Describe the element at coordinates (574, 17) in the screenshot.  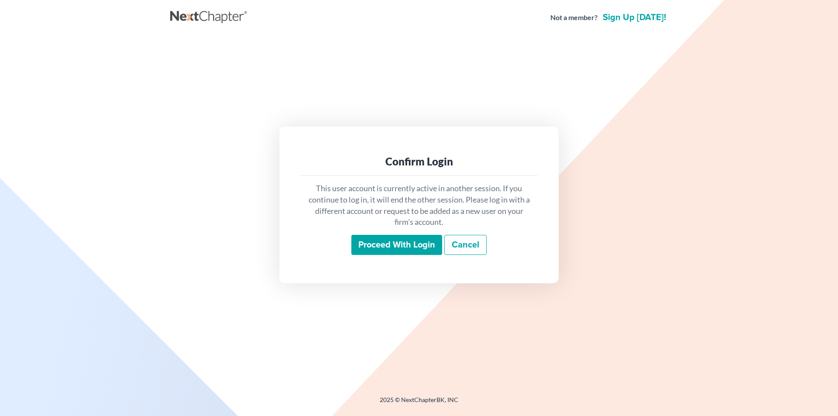
I see `strong: Not a member?` at that location.